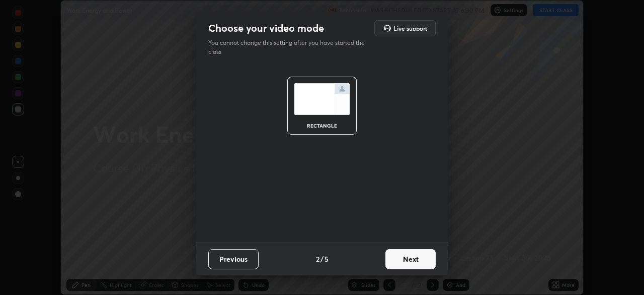  I want to click on button: Previous, so click(233, 259).